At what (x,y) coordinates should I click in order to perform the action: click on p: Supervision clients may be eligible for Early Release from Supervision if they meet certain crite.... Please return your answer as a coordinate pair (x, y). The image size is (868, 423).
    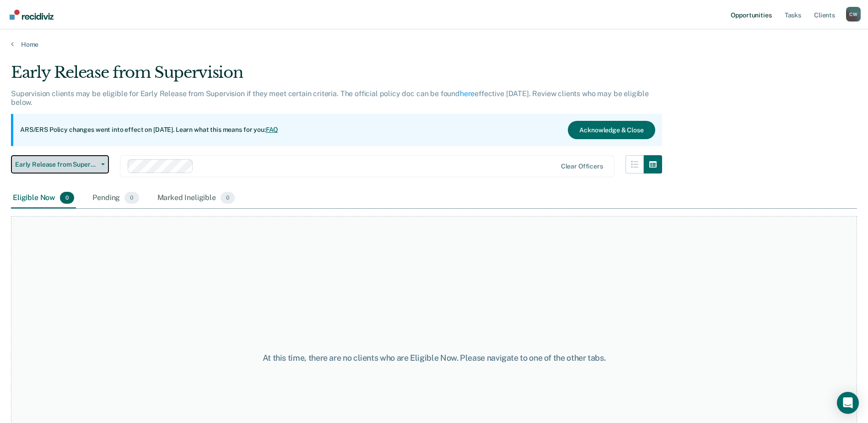
    Looking at the image, I should click on (330, 98).